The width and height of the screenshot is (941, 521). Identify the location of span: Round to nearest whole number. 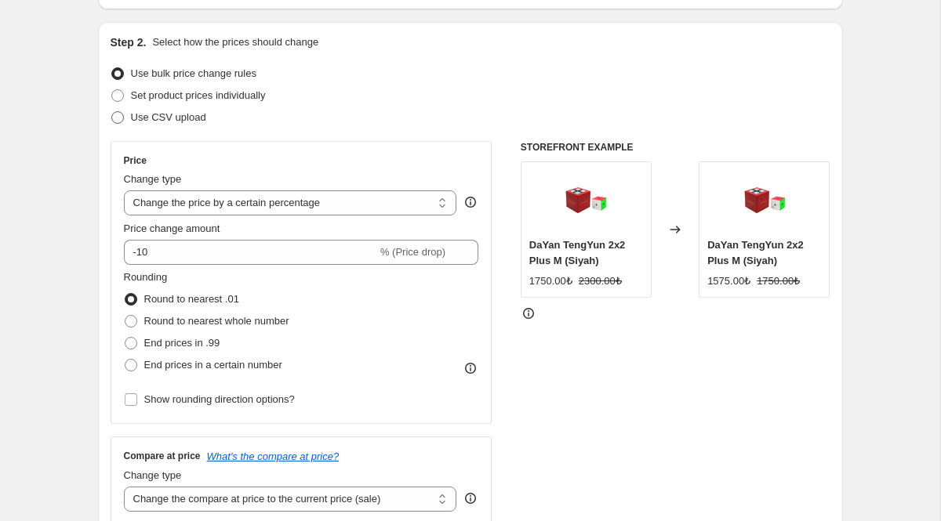
(216, 321).